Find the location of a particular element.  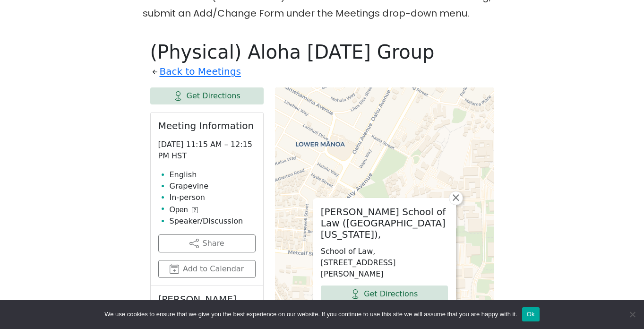

li: English is located at coordinates (213, 175).